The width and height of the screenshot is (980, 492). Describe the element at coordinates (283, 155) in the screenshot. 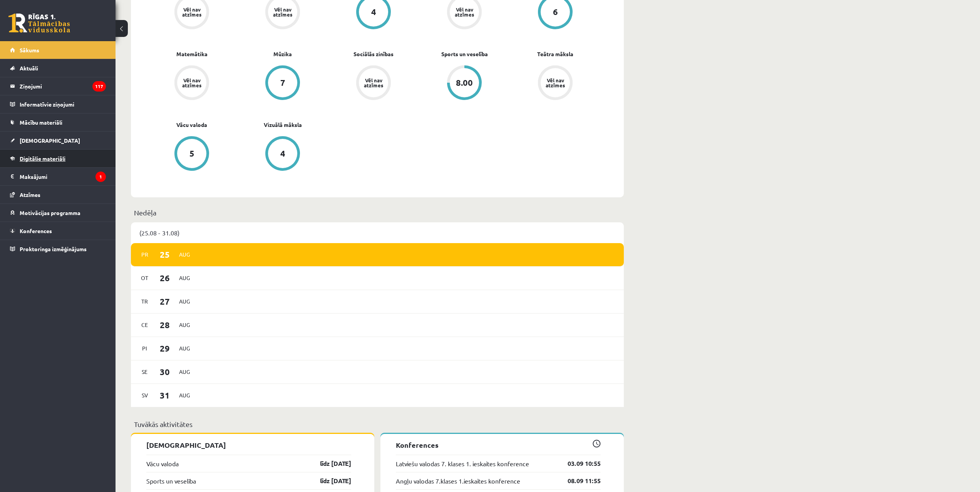

I see `a: 4` at that location.